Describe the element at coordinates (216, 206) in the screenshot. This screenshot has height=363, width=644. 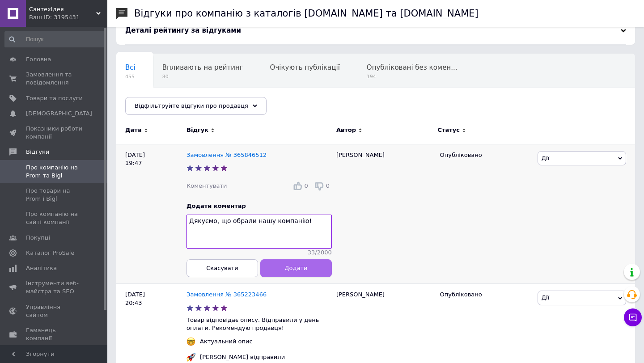
I see `span: Додати коментар` at that location.